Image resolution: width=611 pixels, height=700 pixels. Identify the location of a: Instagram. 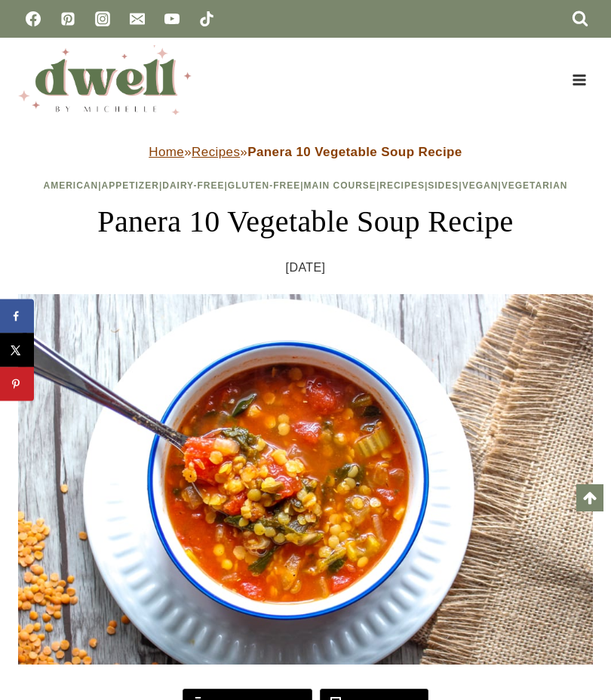
(102, 19).